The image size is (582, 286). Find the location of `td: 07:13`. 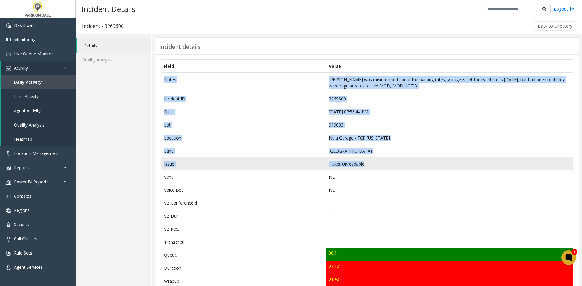

td: 07:13 is located at coordinates (449, 268).